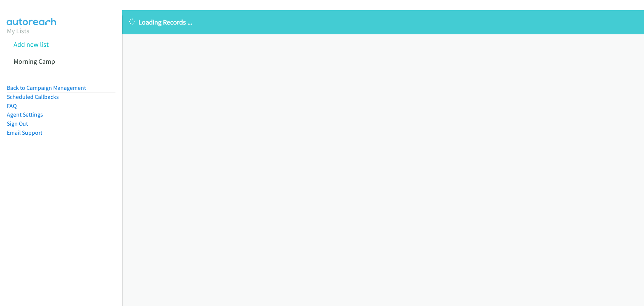 This screenshot has height=306, width=644. I want to click on a: My Lists, so click(18, 30).